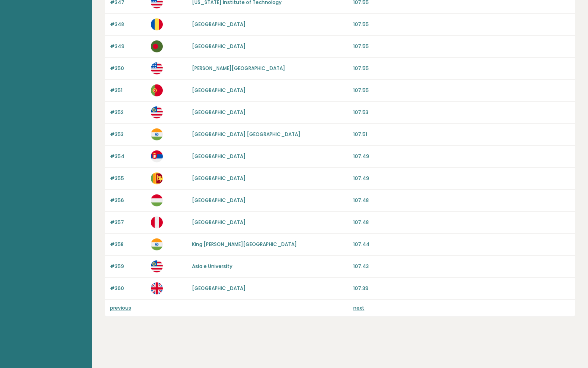 This screenshot has height=368, width=588. What do you see at coordinates (462, 244) in the screenshot?
I see `p: 107.44` at bounding box center [462, 244].